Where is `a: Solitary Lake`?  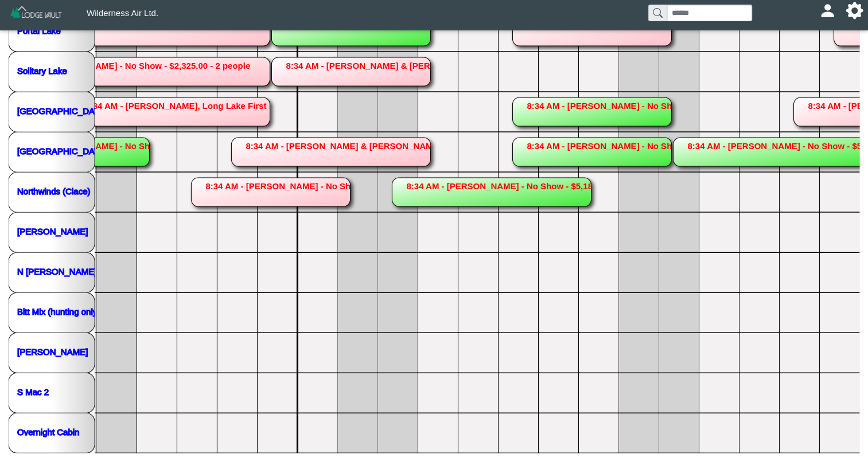 a: Solitary Lake is located at coordinates (42, 70).